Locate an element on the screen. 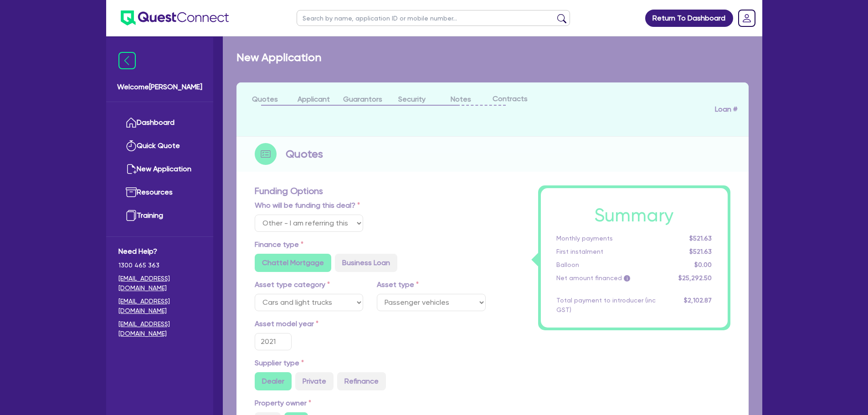 The image size is (868, 415). img: quick-quote is located at coordinates (131, 146).